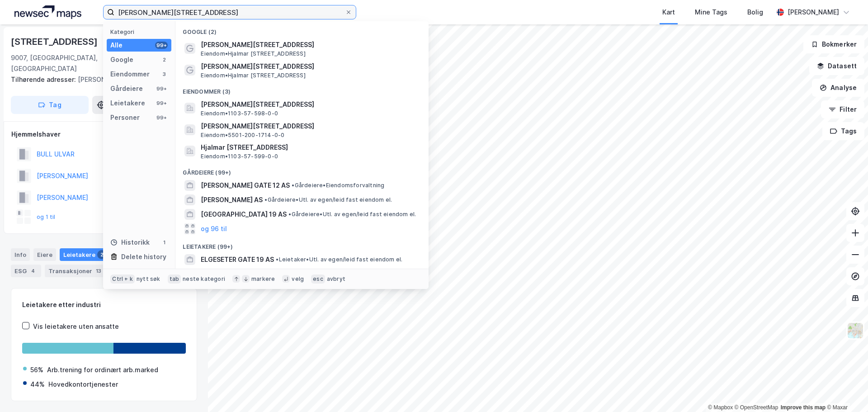 This screenshot has height=412, width=868. What do you see at coordinates (175, 279) in the screenshot?
I see `div: tab` at bounding box center [175, 279].